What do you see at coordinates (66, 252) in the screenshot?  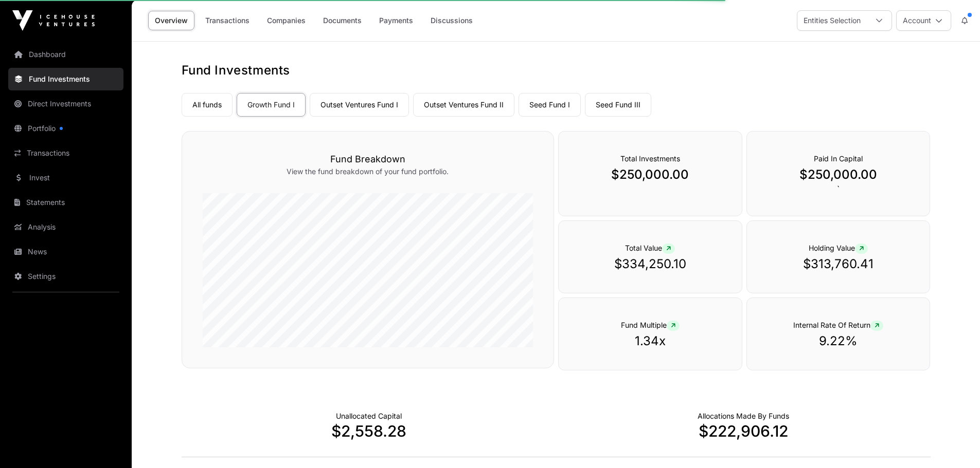 I see `a: News` at bounding box center [66, 252].